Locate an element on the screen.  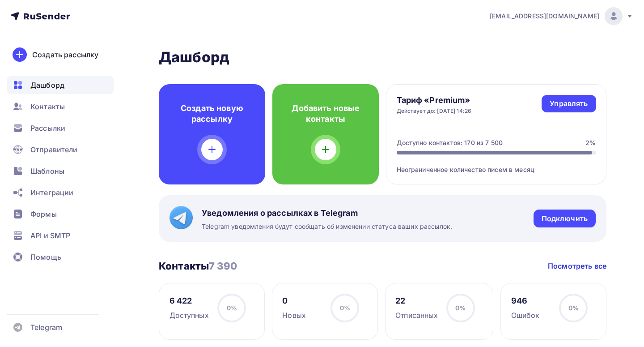
div: Доступно контактов: 170 из 7 500 is located at coordinates (449, 143).